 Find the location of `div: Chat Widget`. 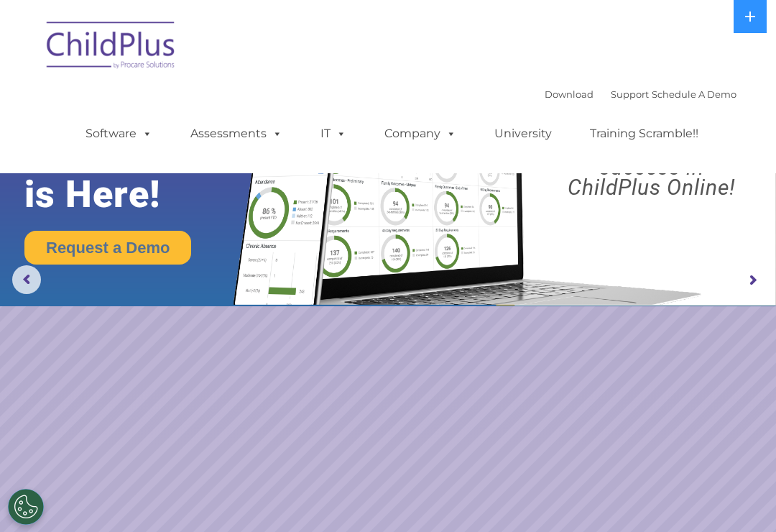

div: Chat Widget is located at coordinates (655, 455).